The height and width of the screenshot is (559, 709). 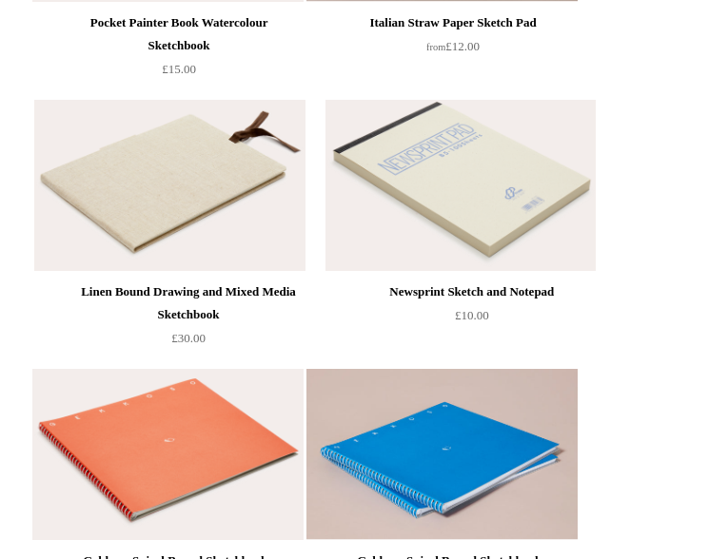 What do you see at coordinates (441, 455) in the screenshot?
I see `img: Gekkoso Spiral Bound Sketchbook - Mid-Weight` at bounding box center [441, 455].